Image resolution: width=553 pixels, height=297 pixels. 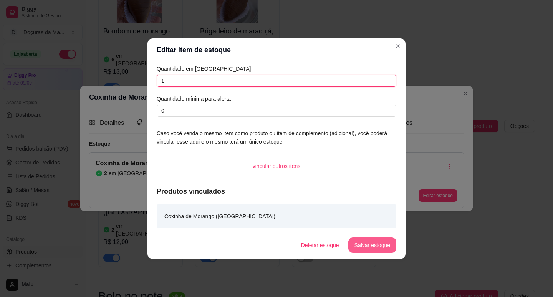 What do you see at coordinates (372, 245) in the screenshot?
I see `button: Salvar estoque` at bounding box center [372, 245].